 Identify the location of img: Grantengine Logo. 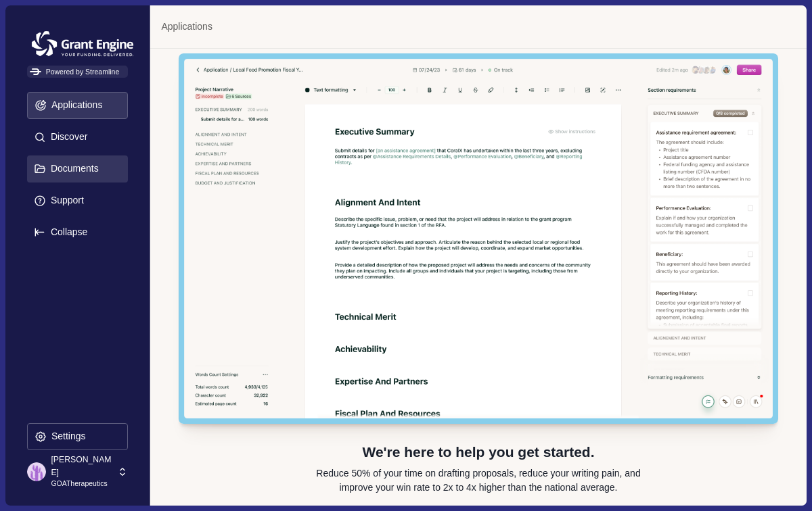
(83, 44).